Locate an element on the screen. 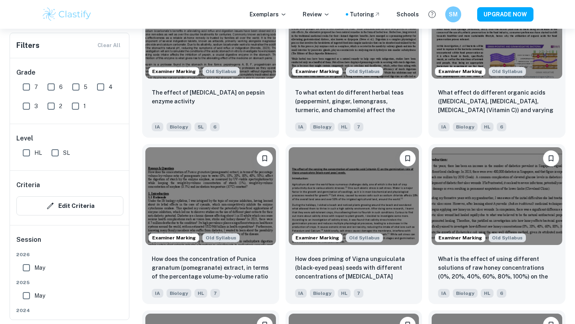  h6: Filters is located at coordinates (28, 46).